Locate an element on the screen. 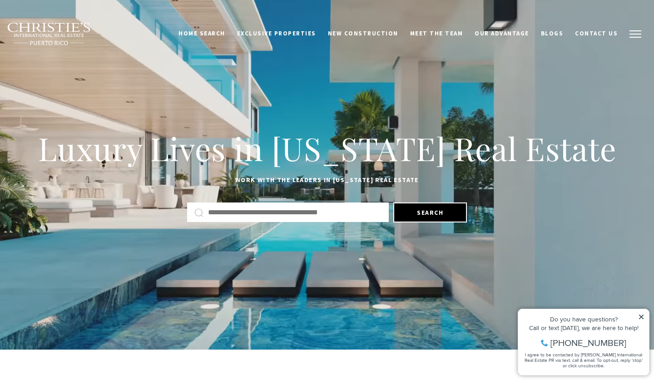 This screenshot has width=654, height=380. span: Blogs is located at coordinates (552, 33).